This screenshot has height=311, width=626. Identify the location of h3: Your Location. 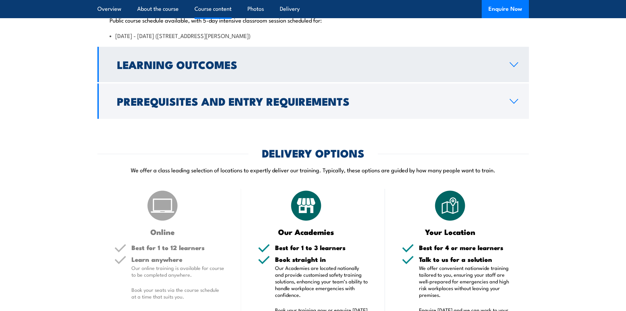
(450, 232).